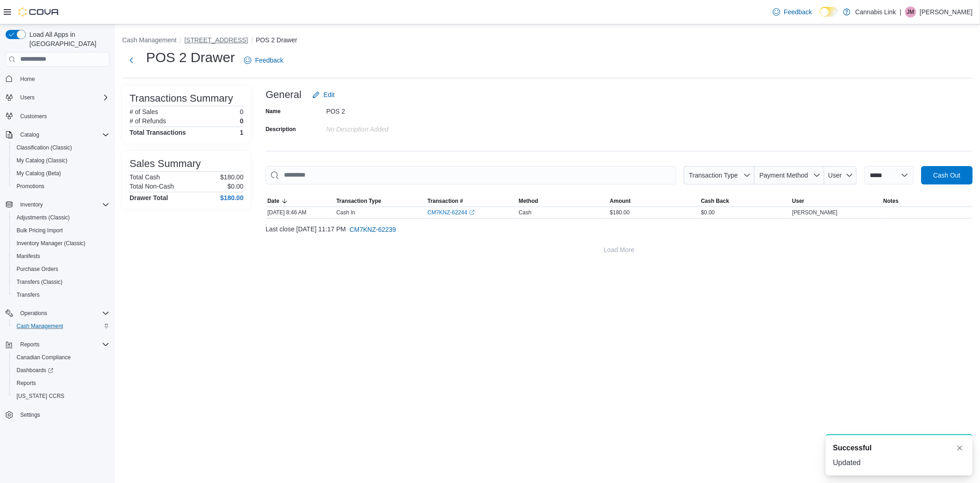  What do you see at coordinates (911, 12) in the screenshot?
I see `span: JM` at bounding box center [911, 12].